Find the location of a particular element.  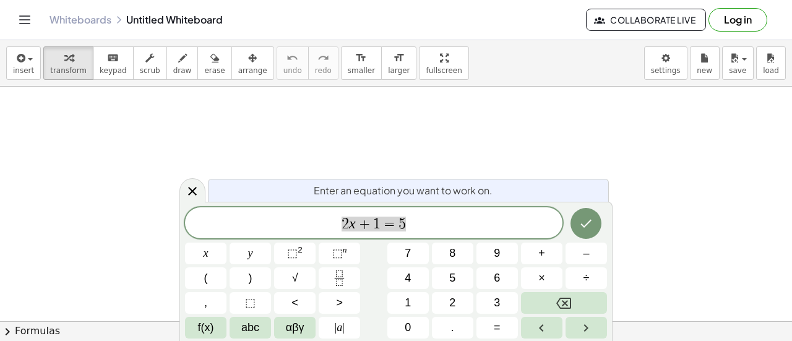

button: Greater than is located at coordinates (339, 303).